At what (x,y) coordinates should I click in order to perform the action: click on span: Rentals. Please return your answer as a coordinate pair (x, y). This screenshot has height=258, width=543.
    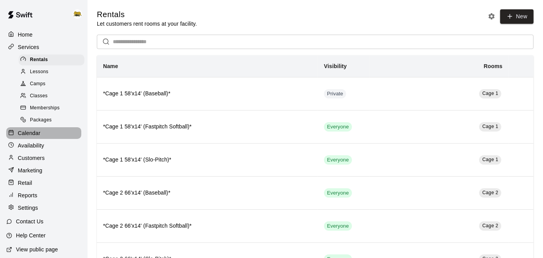
    Looking at the image, I should click on (39, 60).